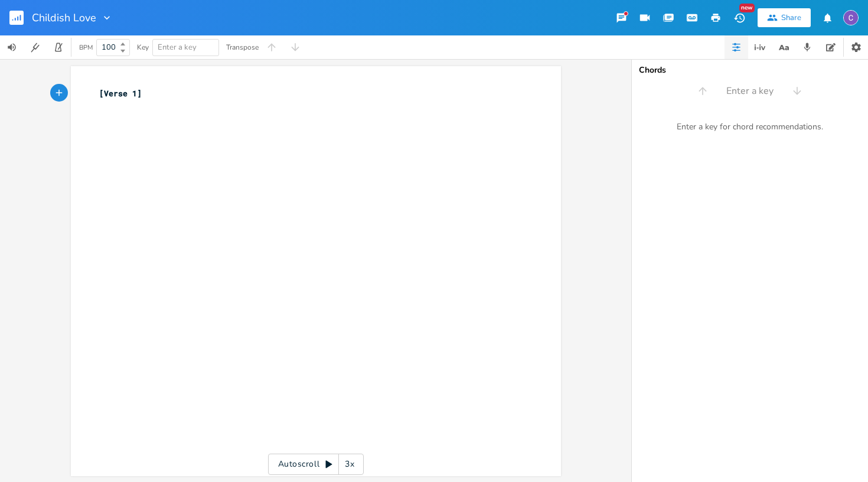 The image size is (868, 482). I want to click on div: Enter a key for chord recommendations., so click(750, 127).